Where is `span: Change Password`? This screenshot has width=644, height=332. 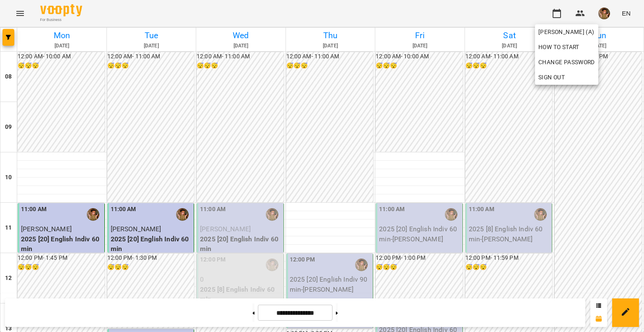 span: Change Password is located at coordinates (567, 62).